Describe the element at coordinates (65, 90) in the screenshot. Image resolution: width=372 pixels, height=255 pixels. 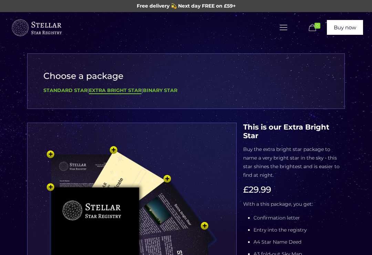
I see `b: Standard Star` at that location.